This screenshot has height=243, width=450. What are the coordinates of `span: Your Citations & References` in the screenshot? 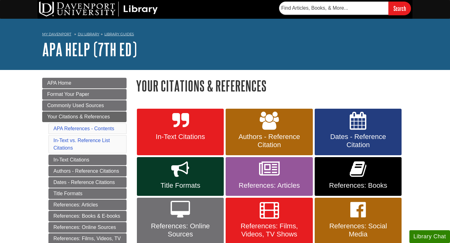 It's located at (78, 117).